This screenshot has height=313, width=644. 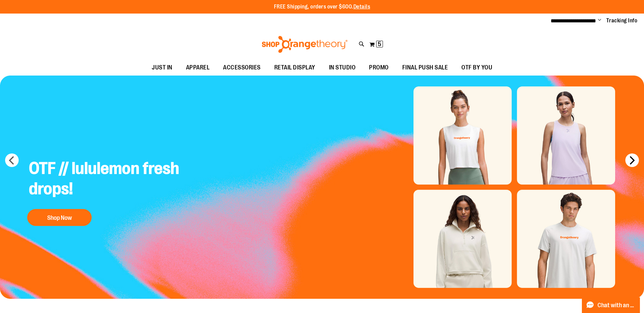 I want to click on a: JUST IN, so click(x=162, y=68).